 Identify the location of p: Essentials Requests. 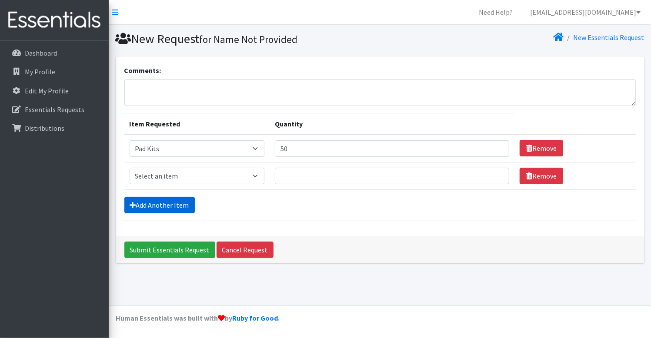
(54, 110).